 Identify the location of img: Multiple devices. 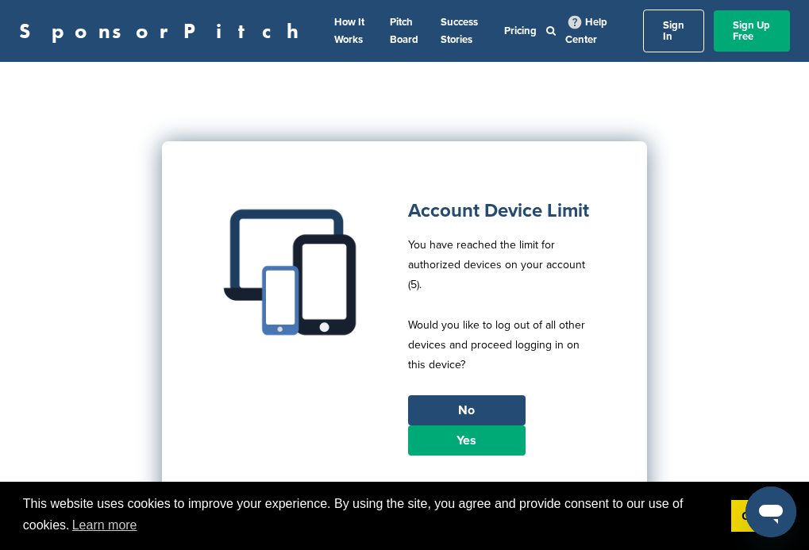
(293, 272).